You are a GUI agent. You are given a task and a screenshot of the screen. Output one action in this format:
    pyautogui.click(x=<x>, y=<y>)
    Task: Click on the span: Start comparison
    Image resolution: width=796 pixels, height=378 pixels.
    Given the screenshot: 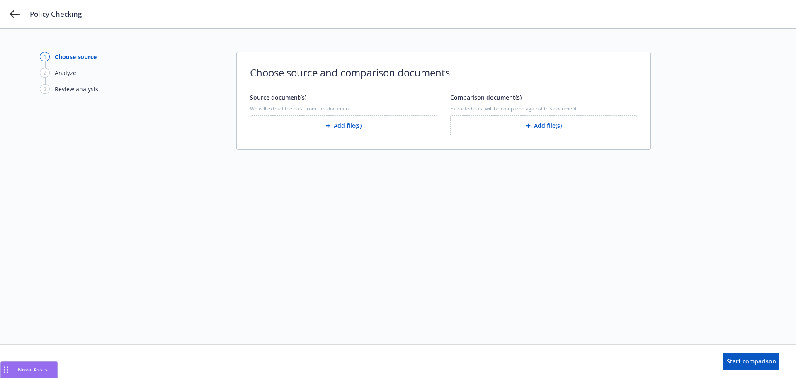 What is the action you would take?
    pyautogui.click(x=751, y=361)
    